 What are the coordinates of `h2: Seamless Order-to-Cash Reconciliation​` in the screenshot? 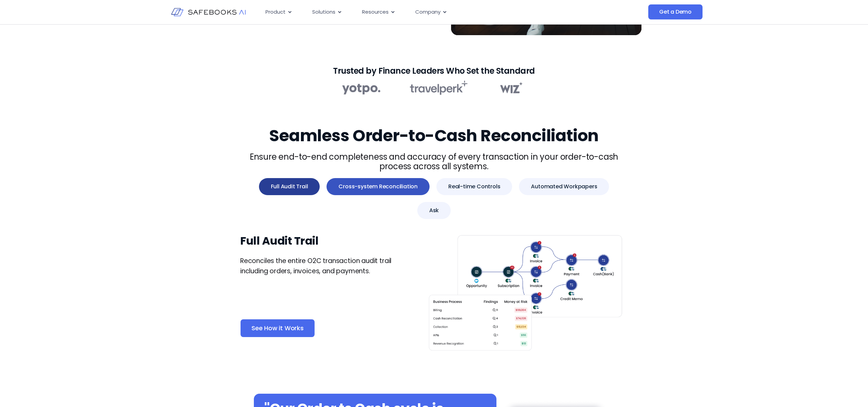 It's located at (434, 136).